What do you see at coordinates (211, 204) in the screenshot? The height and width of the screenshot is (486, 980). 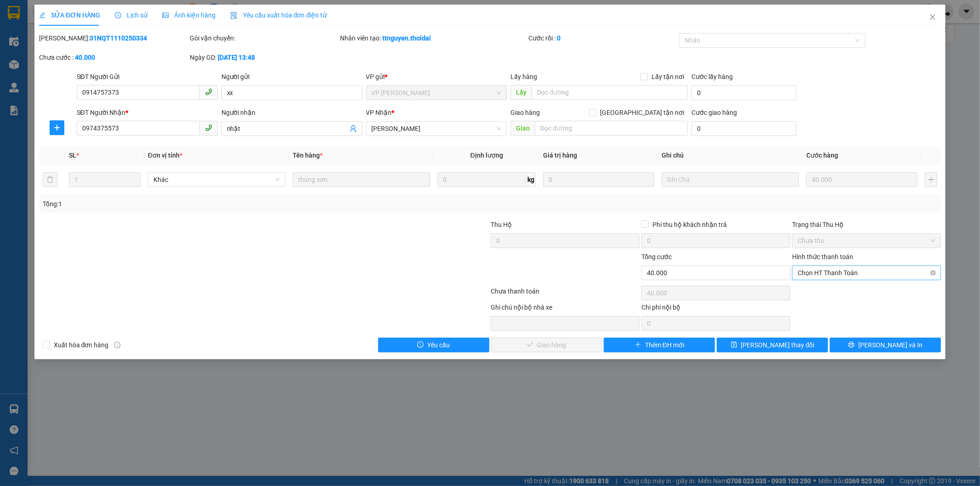 I see `div: Tổng: 1` at bounding box center [211, 204].